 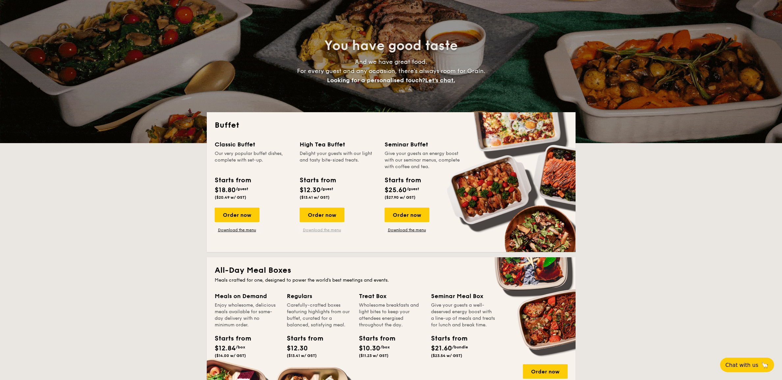 What do you see at coordinates (391, 271) in the screenshot?
I see `h2: All-Day Meal Boxes` at bounding box center [391, 271].